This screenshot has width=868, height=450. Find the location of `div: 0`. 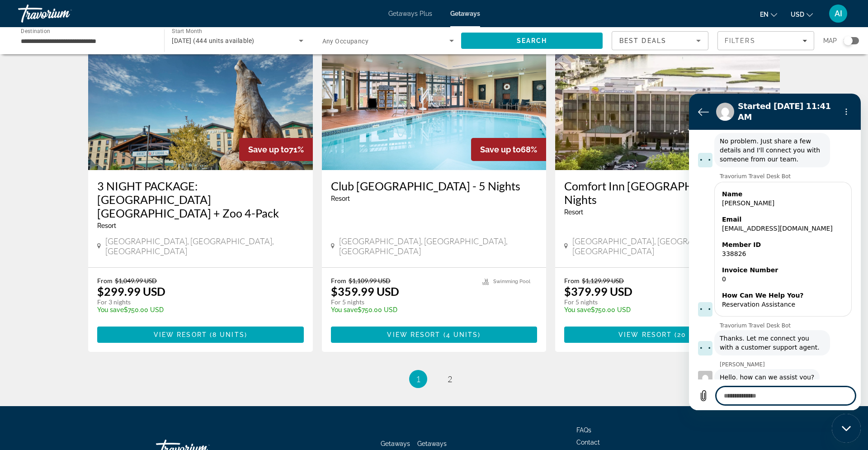

div: 0 is located at coordinates (94, 186).